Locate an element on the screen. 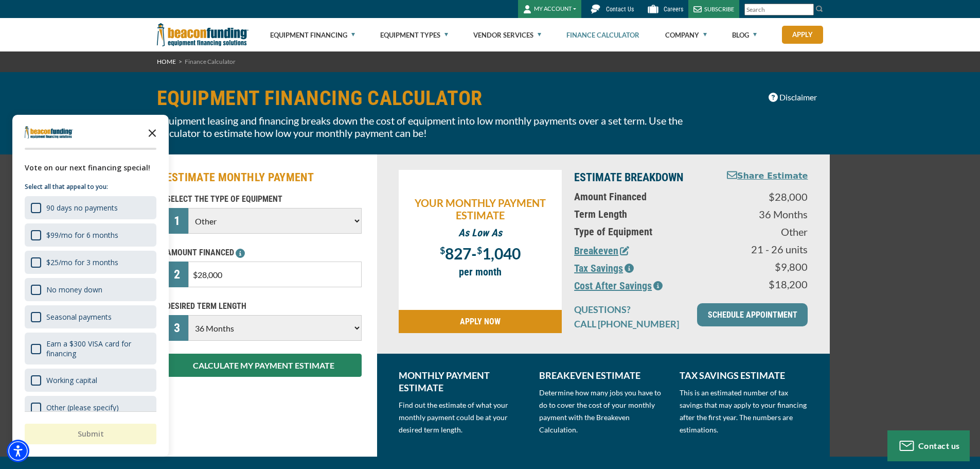 Image resolution: width=980 pixels, height=469 pixels. button: Tax Savings is located at coordinates (604, 268).